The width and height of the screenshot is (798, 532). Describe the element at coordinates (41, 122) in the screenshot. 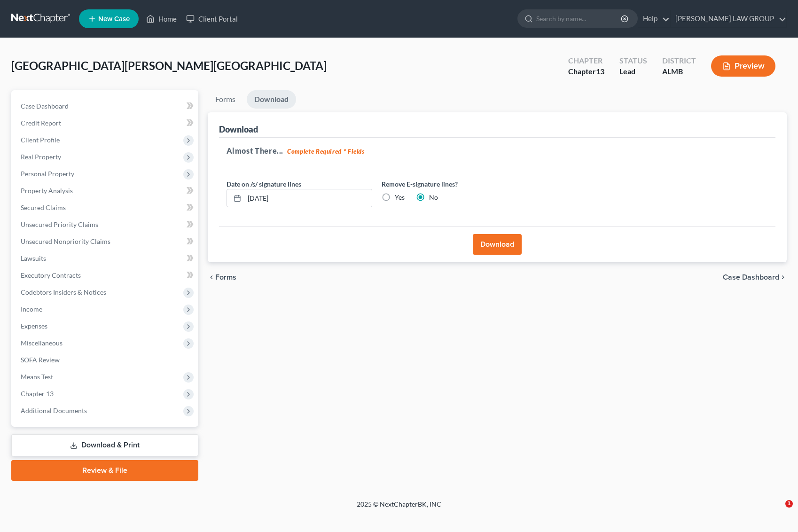

I see `span: Credit Report` at that location.